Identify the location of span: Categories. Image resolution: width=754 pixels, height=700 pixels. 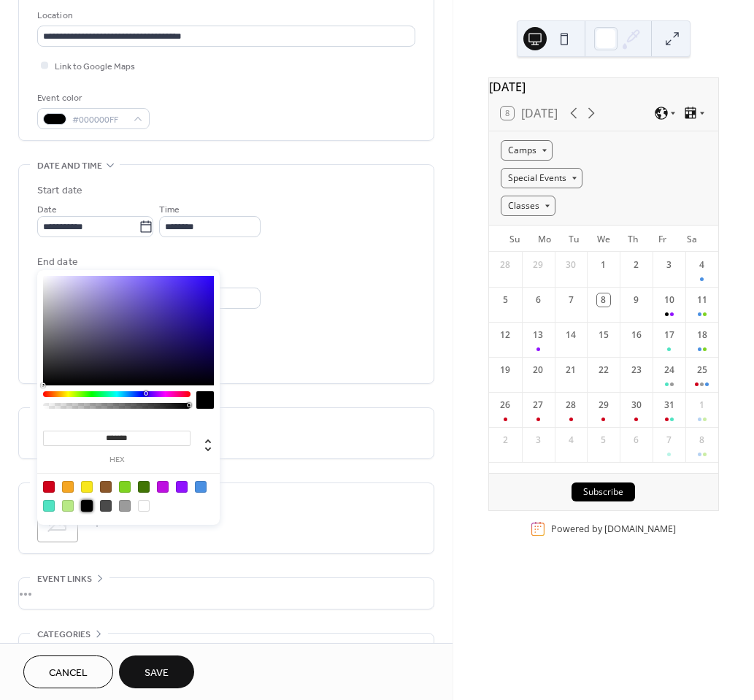
(63, 634).